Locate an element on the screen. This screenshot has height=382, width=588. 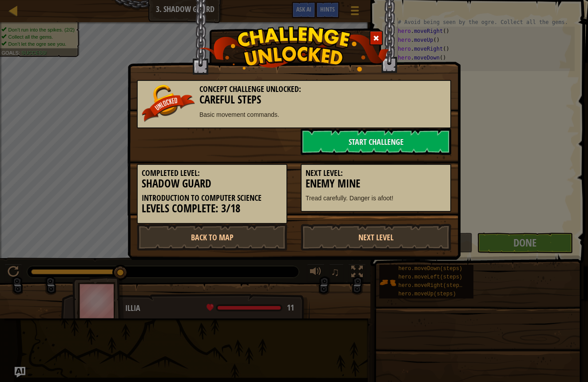
p: Basic movement commands. is located at coordinates (294, 114).